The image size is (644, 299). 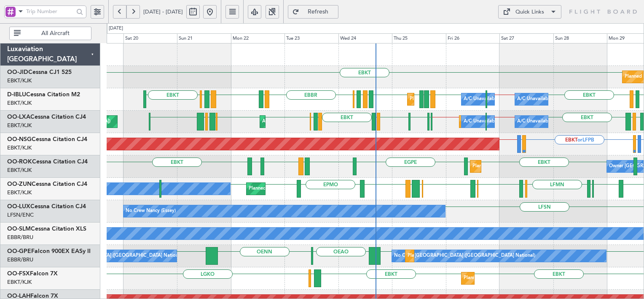 I want to click on div: Fri 26, so click(x=473, y=38).